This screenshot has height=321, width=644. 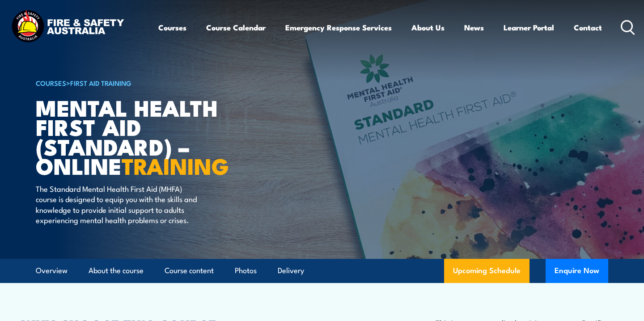 I want to click on a: Course content, so click(x=189, y=271).